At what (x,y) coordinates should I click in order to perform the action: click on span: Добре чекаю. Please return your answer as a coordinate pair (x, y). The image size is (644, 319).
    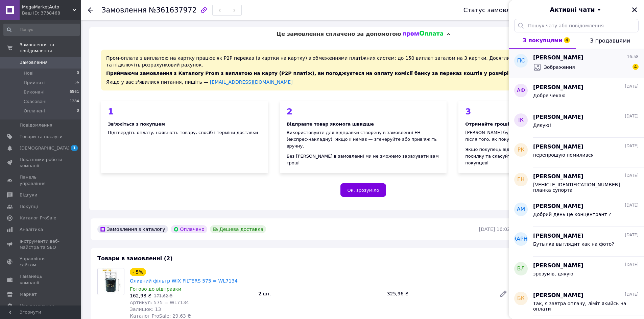
    Looking at the image, I should click on (549, 96).